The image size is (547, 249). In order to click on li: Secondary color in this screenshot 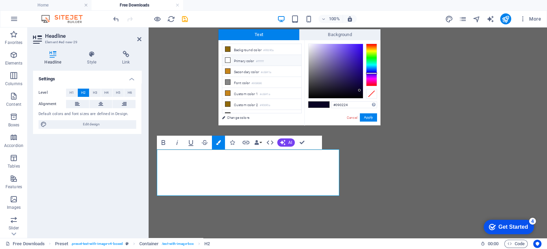, I will do `click(262, 72)`.